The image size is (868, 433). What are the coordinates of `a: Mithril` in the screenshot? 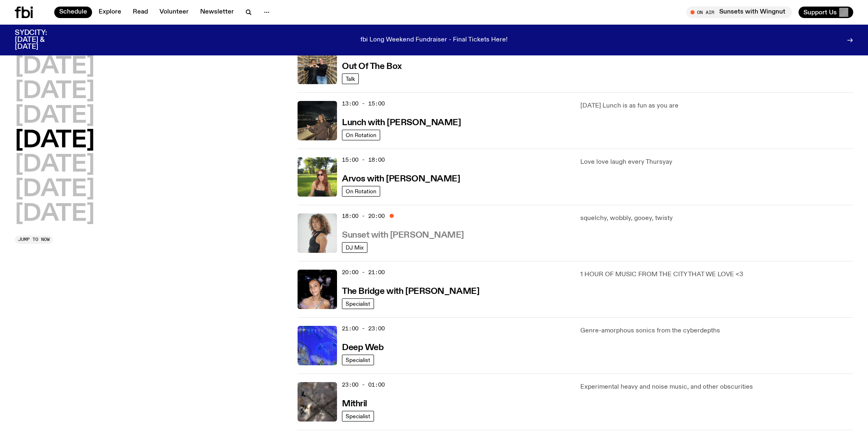 It's located at (354, 403).